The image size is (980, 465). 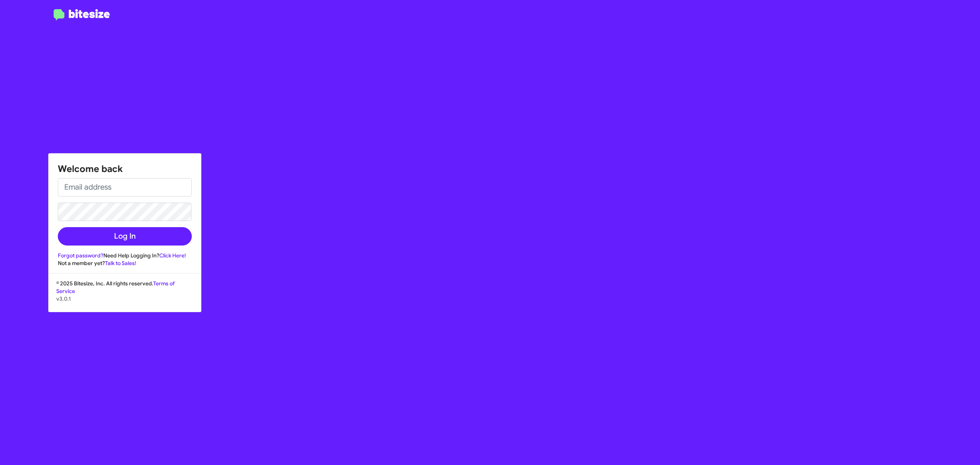 What do you see at coordinates (120, 263) in the screenshot?
I see `a: Talk to Sales!` at bounding box center [120, 263].